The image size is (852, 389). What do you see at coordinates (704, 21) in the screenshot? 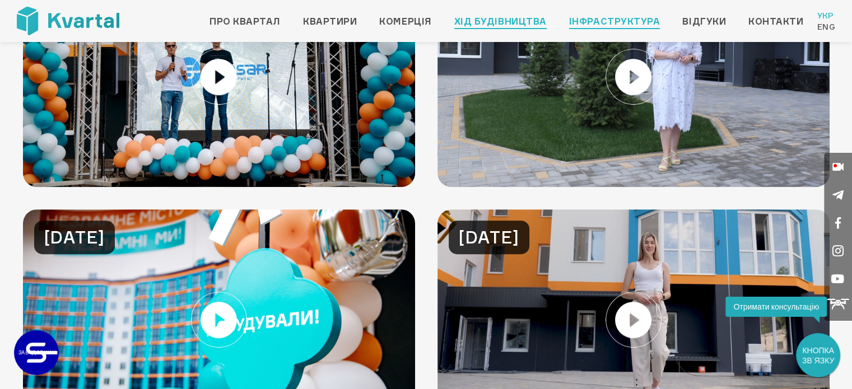
I see `a: Відгуки` at bounding box center [704, 21].